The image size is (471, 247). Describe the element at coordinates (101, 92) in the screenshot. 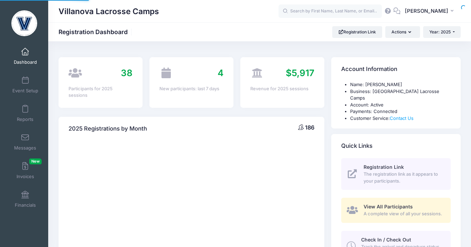

I see `div: Participants for 2025 sessions` at that location.